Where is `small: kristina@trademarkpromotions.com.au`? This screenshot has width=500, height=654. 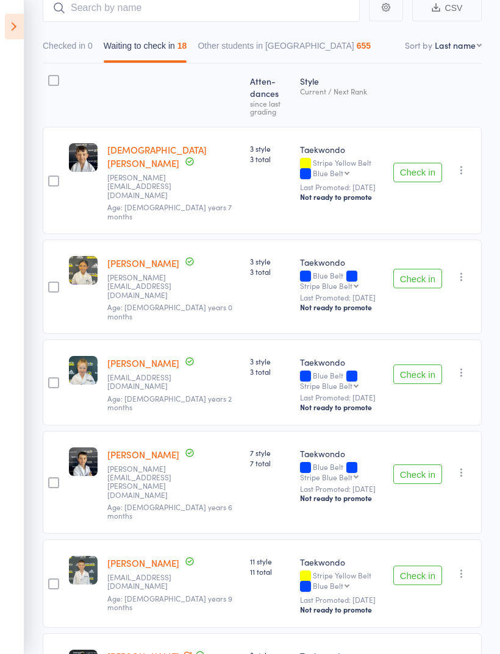 small: kristina@trademarkpromotions.com.au is located at coordinates (147, 186).